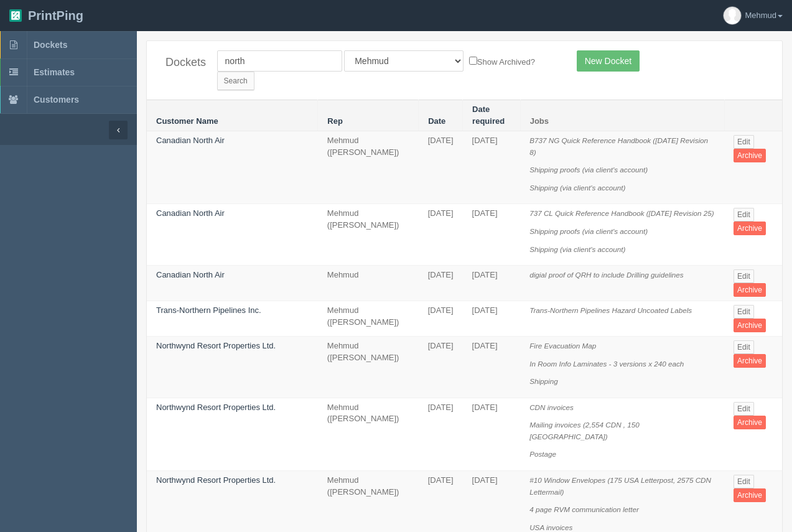 This screenshot has height=532, width=792. I want to click on a: New Docket, so click(608, 61).